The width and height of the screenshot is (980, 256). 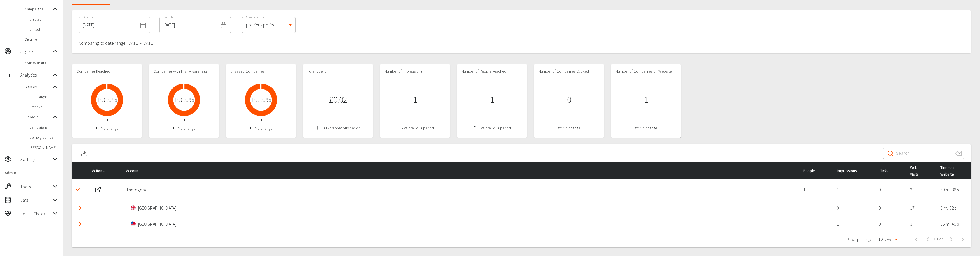 What do you see at coordinates (888, 171) in the screenshot?
I see `span: Clicks` at bounding box center [888, 171].